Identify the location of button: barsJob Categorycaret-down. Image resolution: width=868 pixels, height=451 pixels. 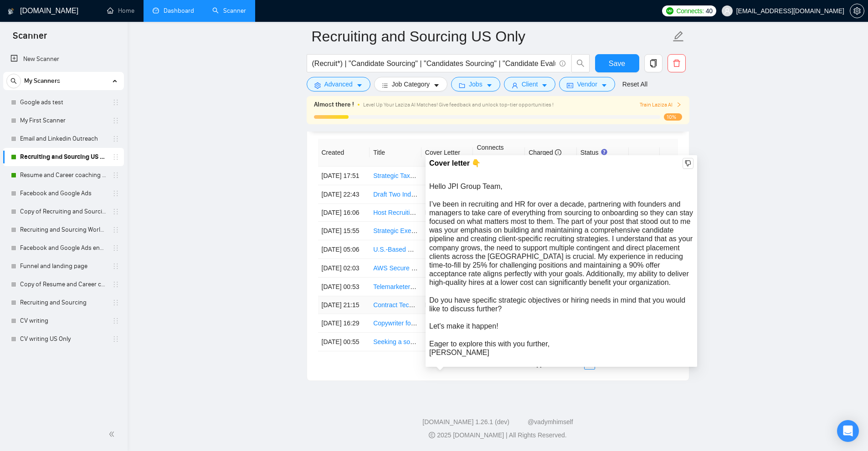
(411, 84).